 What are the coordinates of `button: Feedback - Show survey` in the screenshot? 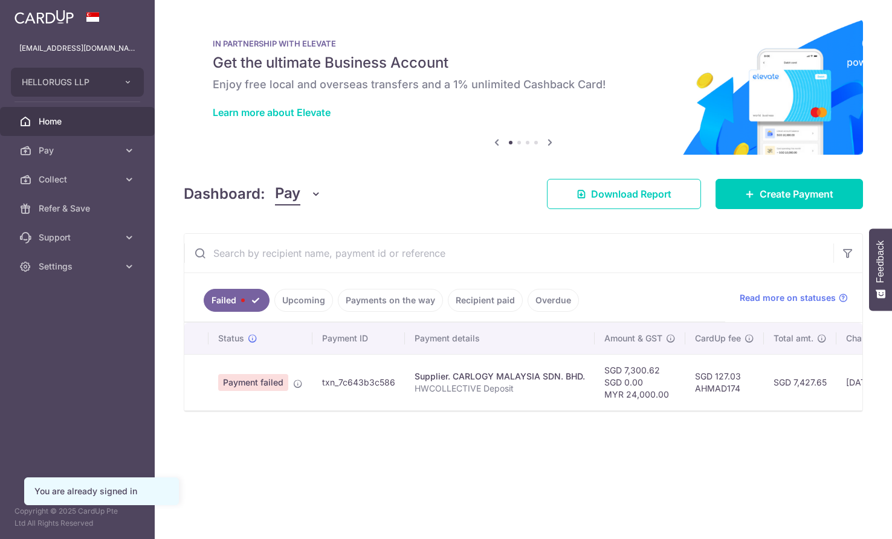 It's located at (880, 269).